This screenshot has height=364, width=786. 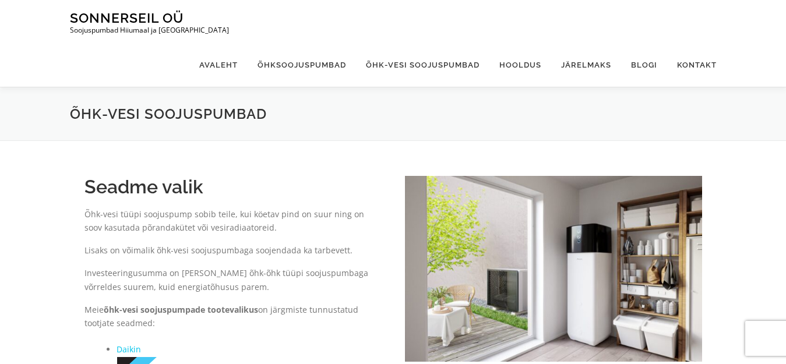 I want to click on strong: õhk-vesi soojuspumpade tootevalikus, so click(x=181, y=309).